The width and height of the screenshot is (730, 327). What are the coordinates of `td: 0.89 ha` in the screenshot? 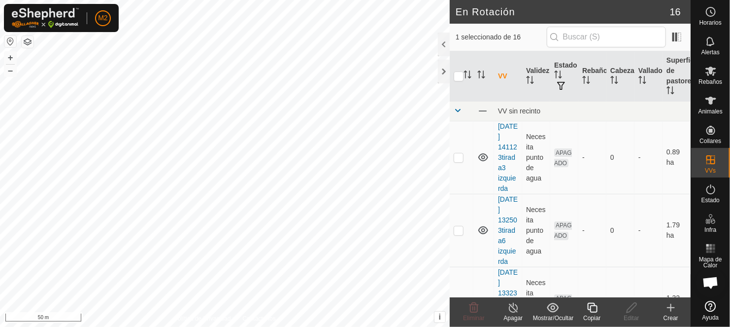 It's located at (677, 157).